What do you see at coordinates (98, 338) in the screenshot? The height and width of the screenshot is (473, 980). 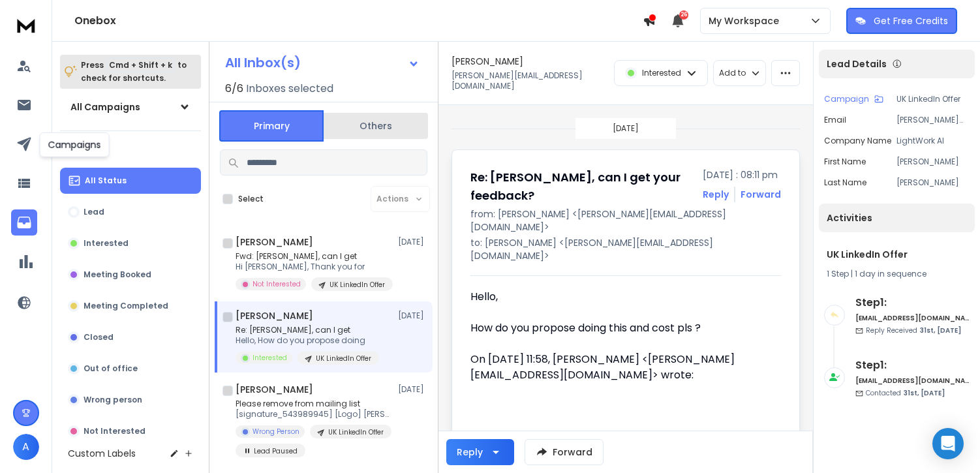 I see `p: Closed` at bounding box center [98, 338].